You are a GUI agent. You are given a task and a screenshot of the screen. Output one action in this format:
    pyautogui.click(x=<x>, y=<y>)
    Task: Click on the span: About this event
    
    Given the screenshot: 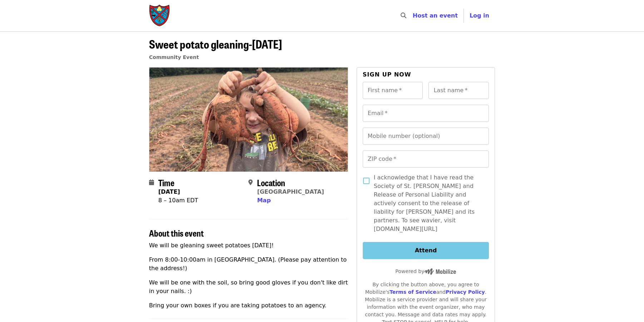 What is the action you would take?
    pyautogui.click(x=176, y=233)
    